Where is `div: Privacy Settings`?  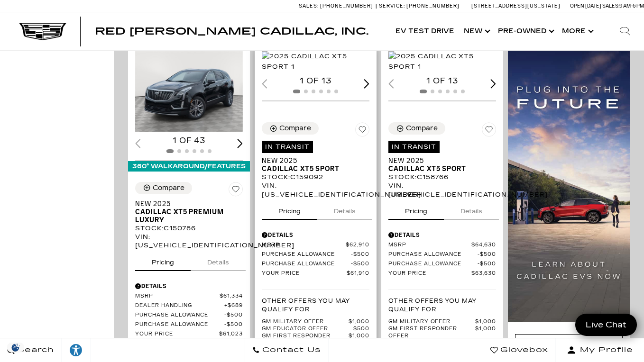
div: Privacy Settings is located at coordinates (15, 347).